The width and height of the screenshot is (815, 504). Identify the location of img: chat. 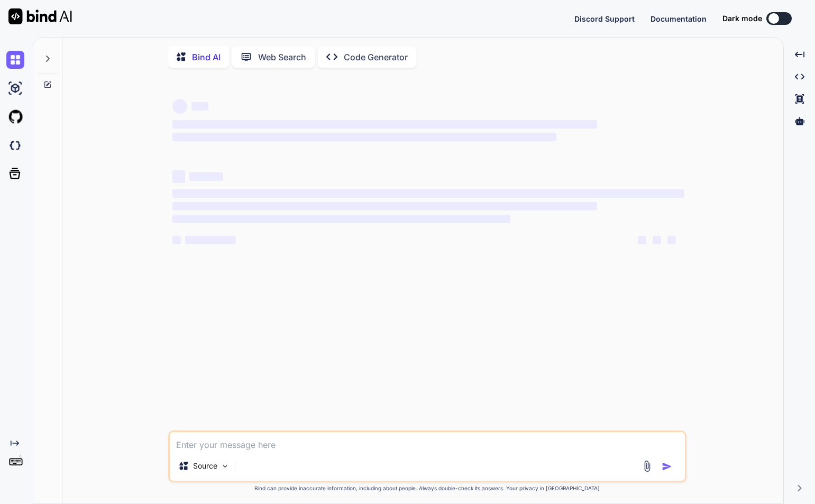
(15, 60).